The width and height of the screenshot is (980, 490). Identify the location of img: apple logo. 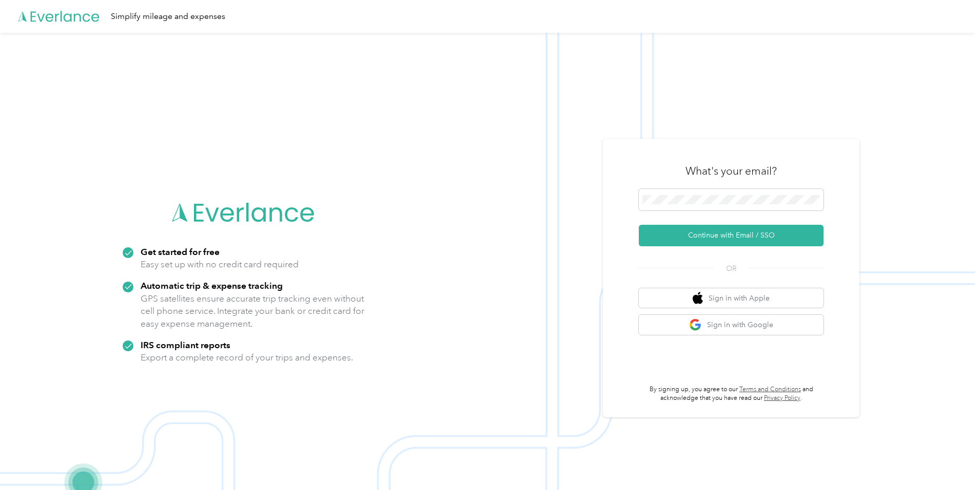
(698, 298).